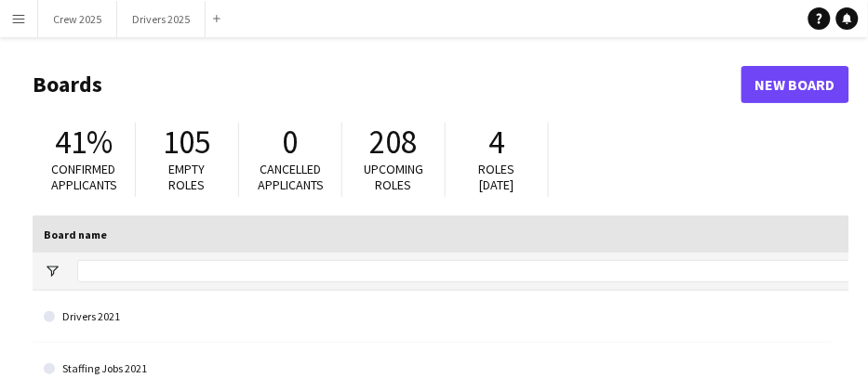 This screenshot has width=868, height=391. I want to click on span: Board name, so click(75, 235).